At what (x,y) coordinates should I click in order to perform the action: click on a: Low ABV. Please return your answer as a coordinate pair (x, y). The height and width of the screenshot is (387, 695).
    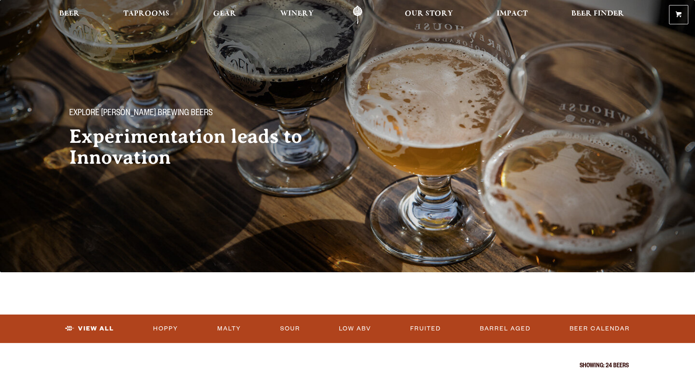
    Looking at the image, I should click on (355, 329).